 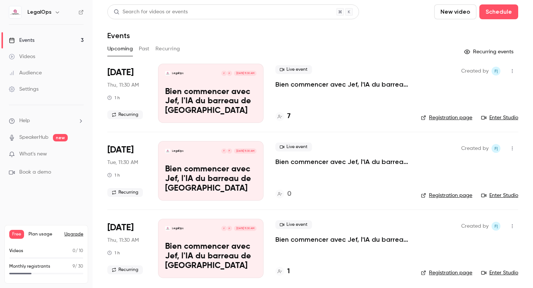 I want to click on div: Audience, so click(x=25, y=73).